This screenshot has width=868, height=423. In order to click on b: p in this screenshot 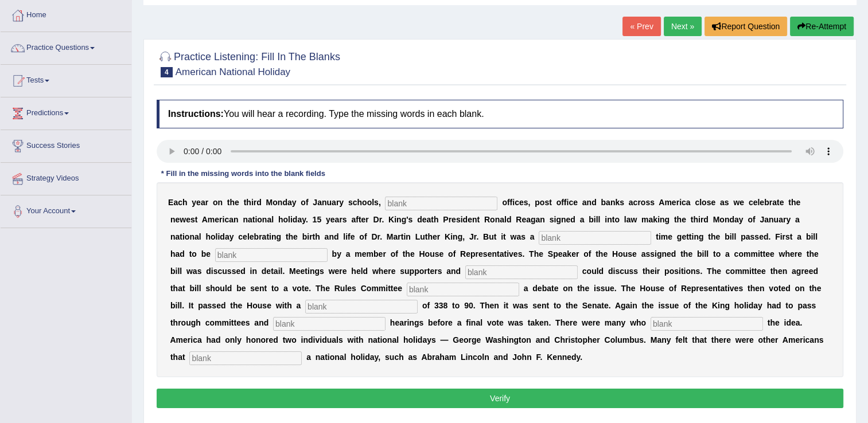, I will do `click(537, 202)`.